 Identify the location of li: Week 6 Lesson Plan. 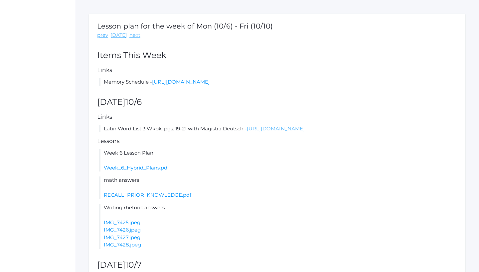
(277, 161).